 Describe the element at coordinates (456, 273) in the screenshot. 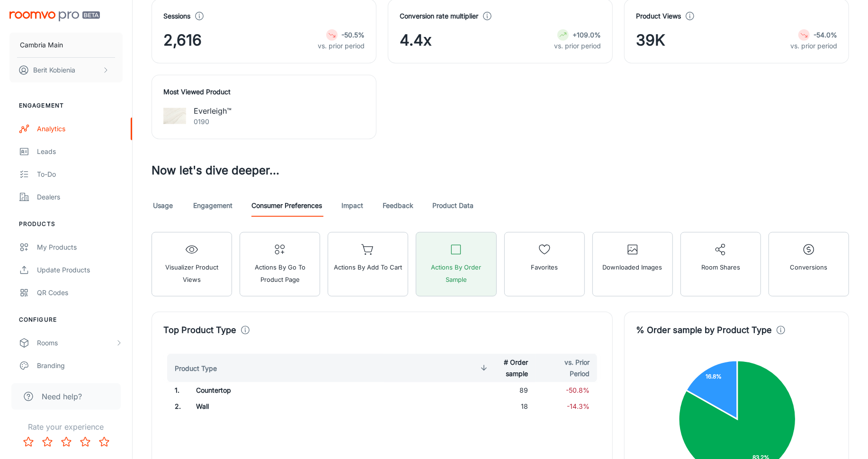

I see `span: Actions by Order sample` at that location.